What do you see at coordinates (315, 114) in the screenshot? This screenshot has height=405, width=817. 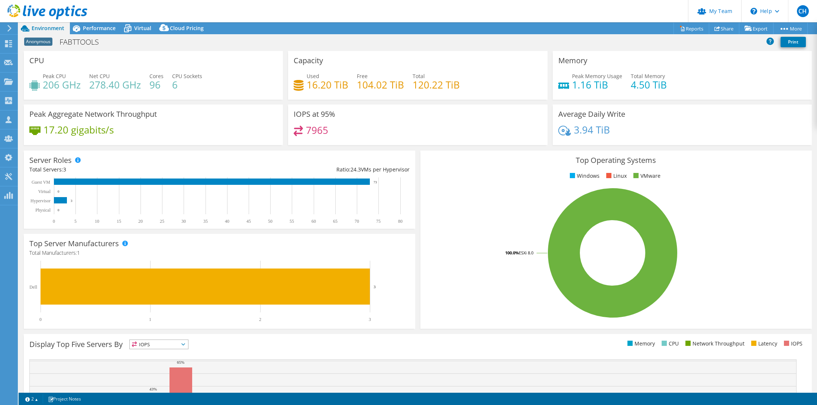 I see `h3: IOPS at 95%` at bounding box center [315, 114].